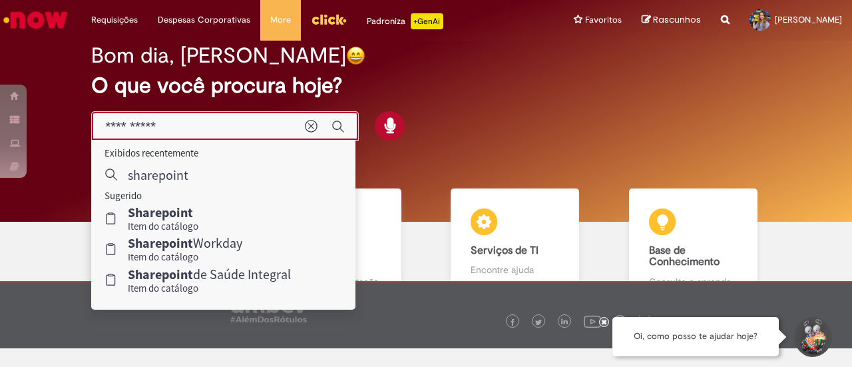  Describe the element at coordinates (539, 322) in the screenshot. I see `img: logo_footer_twitter.png` at that location.